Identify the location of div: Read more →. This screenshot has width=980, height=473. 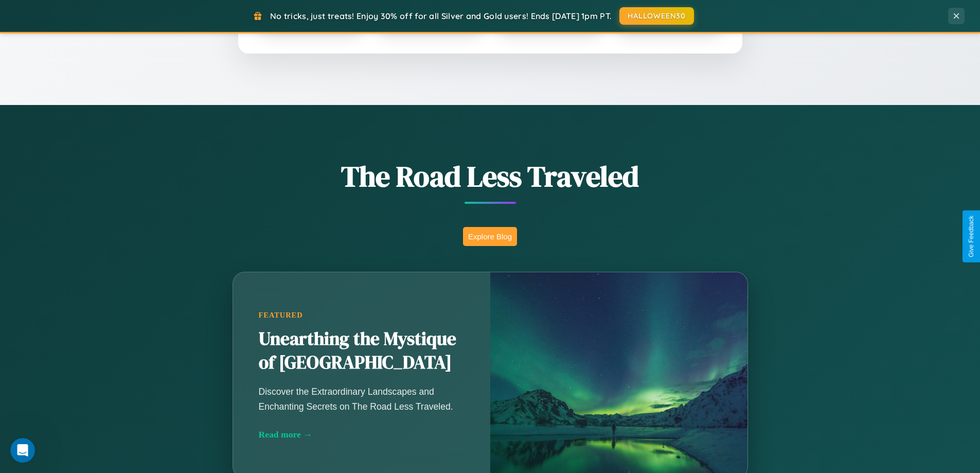
(361, 434).